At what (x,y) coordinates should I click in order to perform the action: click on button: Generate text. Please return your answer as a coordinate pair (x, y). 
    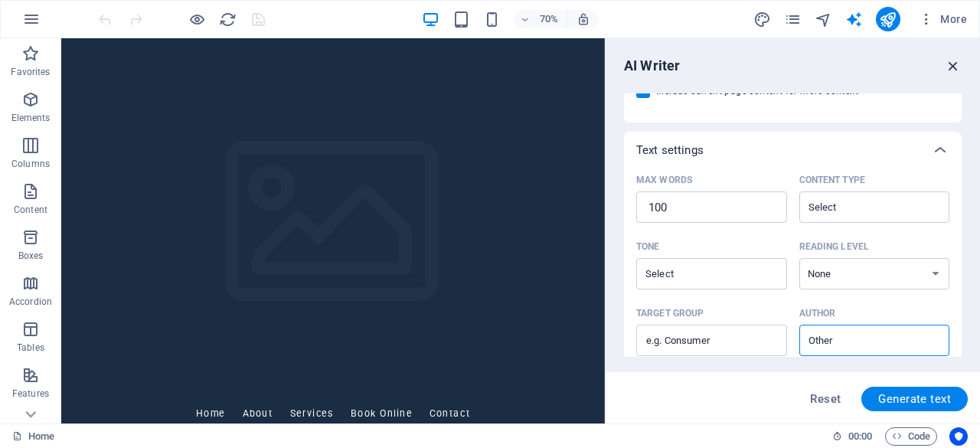
    Looking at the image, I should click on (914, 399).